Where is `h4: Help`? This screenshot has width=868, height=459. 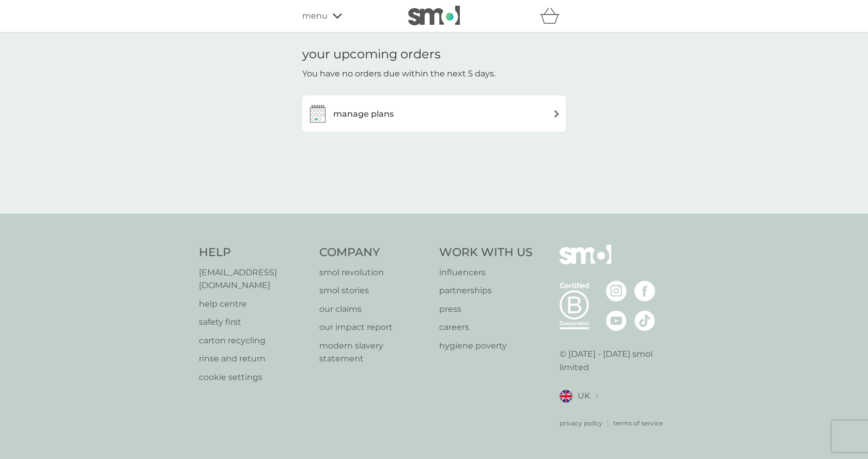
h4: Help is located at coordinates (253, 253).